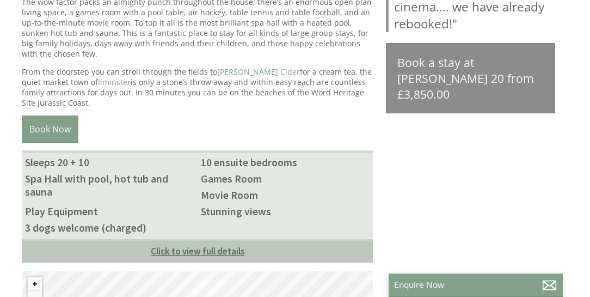 This screenshot has height=297, width=590. What do you see at coordinates (50, 129) in the screenshot?
I see `a: Book Now` at bounding box center [50, 129].